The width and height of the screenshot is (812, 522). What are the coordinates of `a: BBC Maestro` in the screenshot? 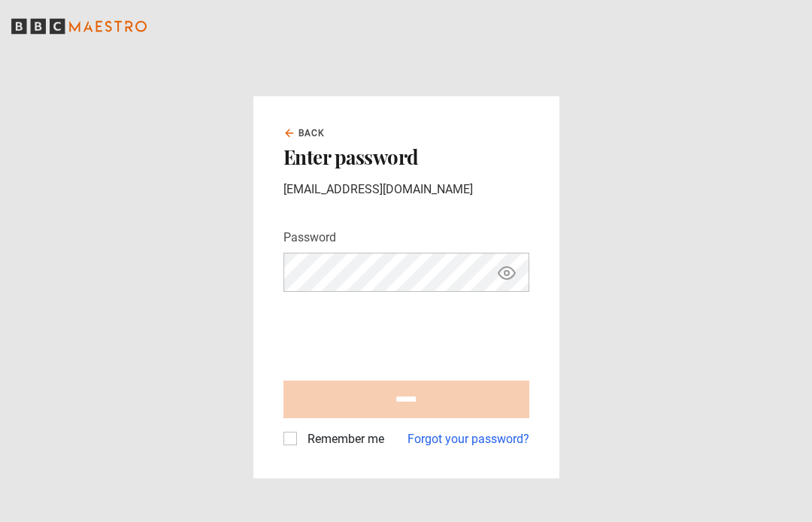 It's located at (79, 26).